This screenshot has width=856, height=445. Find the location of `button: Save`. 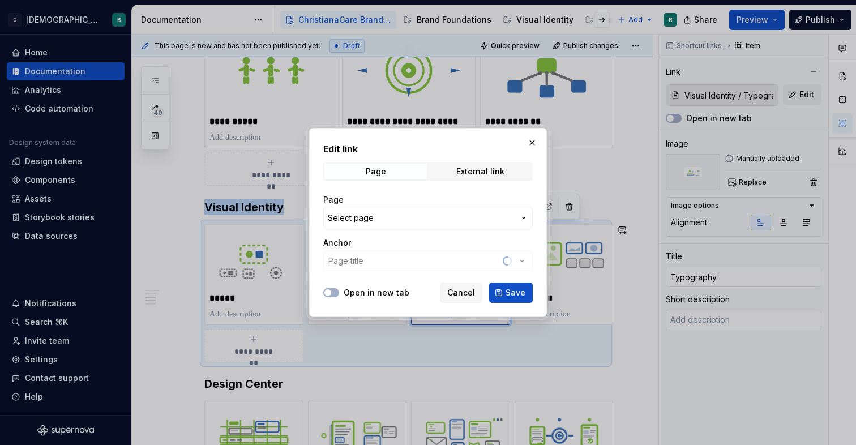

button: Save is located at coordinates (511, 293).